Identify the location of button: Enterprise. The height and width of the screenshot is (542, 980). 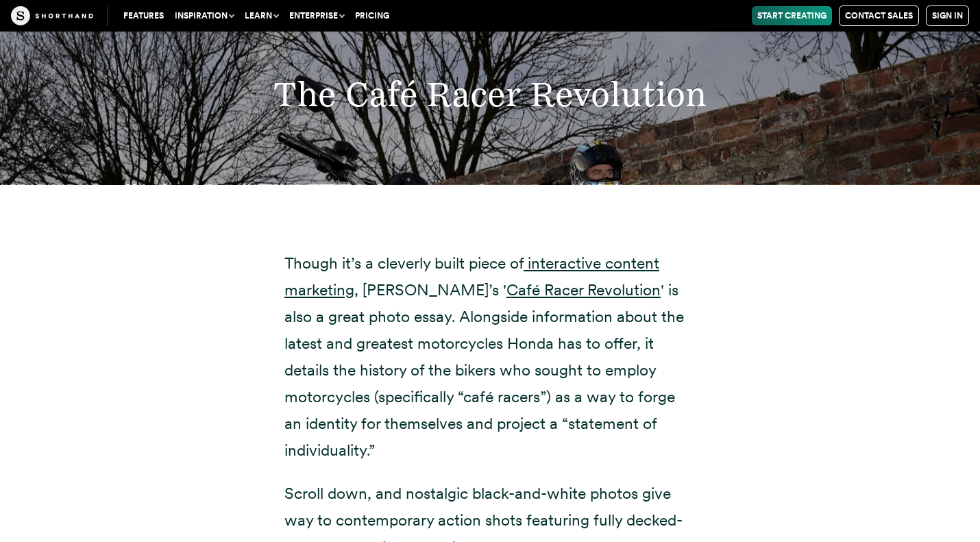
(317, 16).